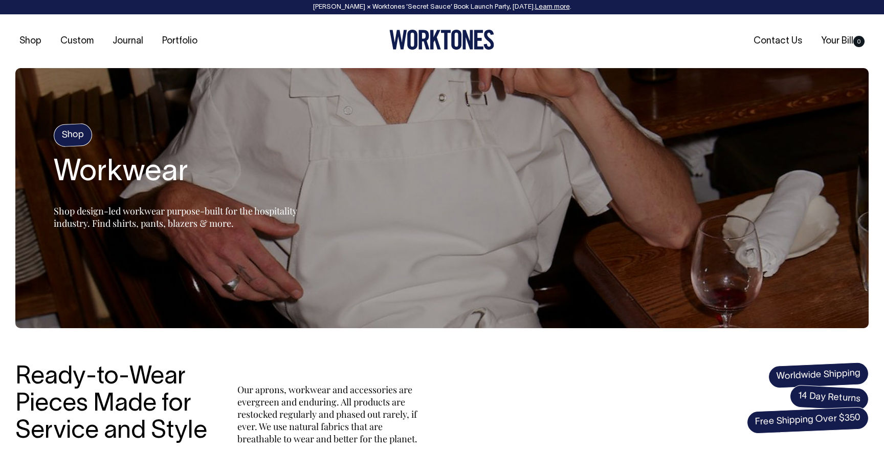 This screenshot has height=450, width=884. What do you see at coordinates (128, 41) in the screenshot?
I see `a: Journal` at bounding box center [128, 41].